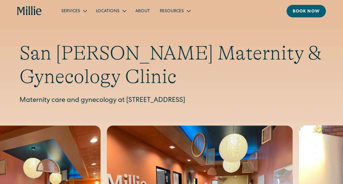  Describe the element at coordinates (29, 11) in the screenshot. I see `a: home` at that location.